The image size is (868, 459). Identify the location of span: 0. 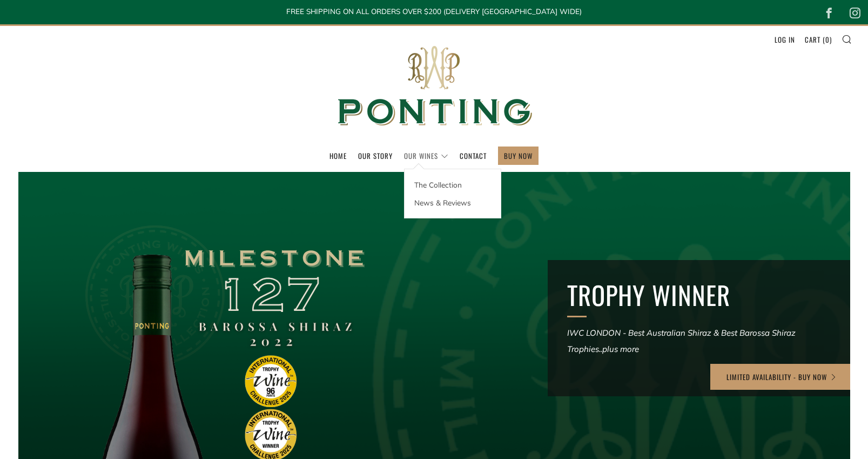
(828, 40).